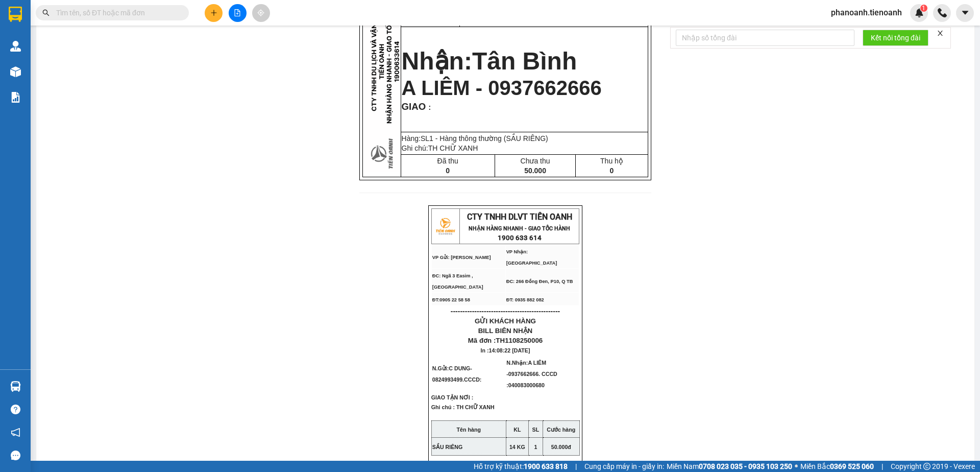 The height and width of the screenshot is (472, 980). What do you see at coordinates (745, 466) in the screenshot?
I see `strong: 0708 023 035 - 0935 103 250` at bounding box center [745, 466].